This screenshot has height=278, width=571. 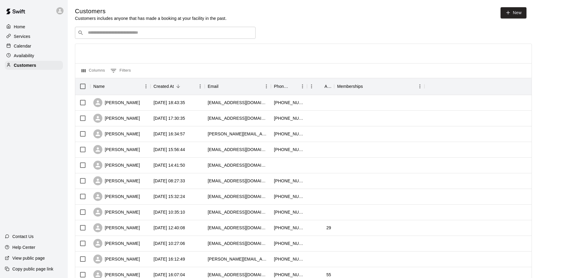 I want to click on div: 2025-08-19 14:41:50, so click(x=169, y=165).